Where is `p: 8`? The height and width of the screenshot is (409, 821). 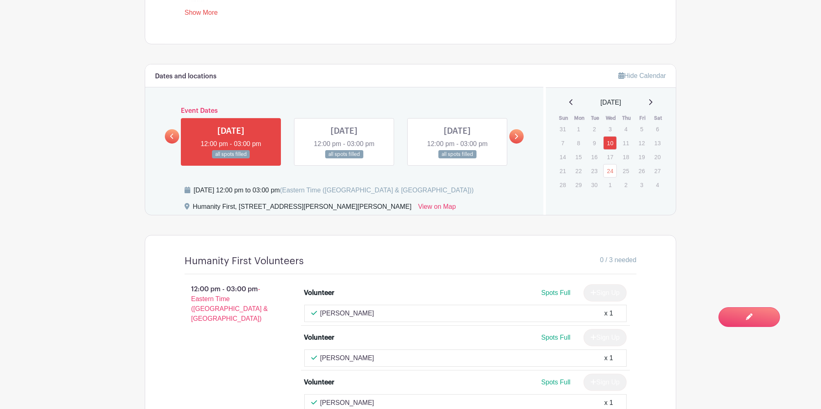 p: 8 is located at coordinates (578, 143).